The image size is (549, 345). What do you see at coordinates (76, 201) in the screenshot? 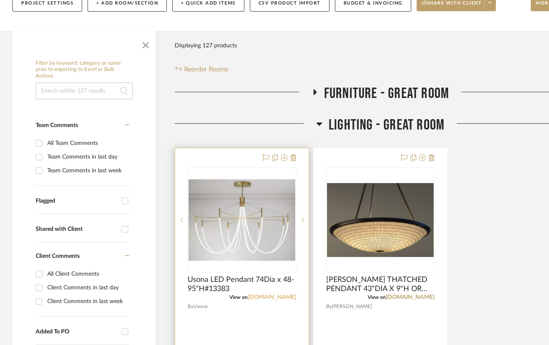
I see `div: Flagged` at bounding box center [76, 201].